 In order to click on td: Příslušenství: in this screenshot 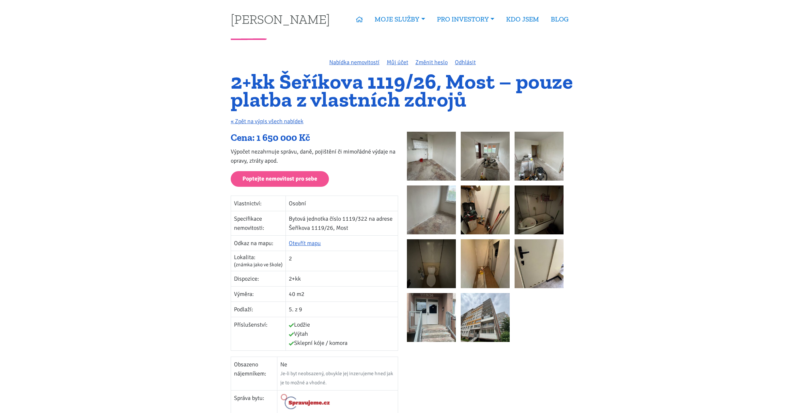, I will do `click(258, 334)`.